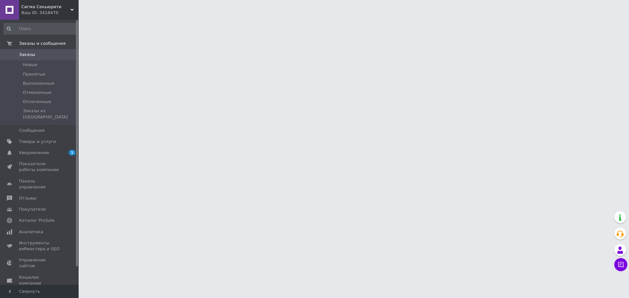 This screenshot has height=298, width=629. Describe the element at coordinates (621, 265) in the screenshot. I see `button: Чат с покупателем` at that location.